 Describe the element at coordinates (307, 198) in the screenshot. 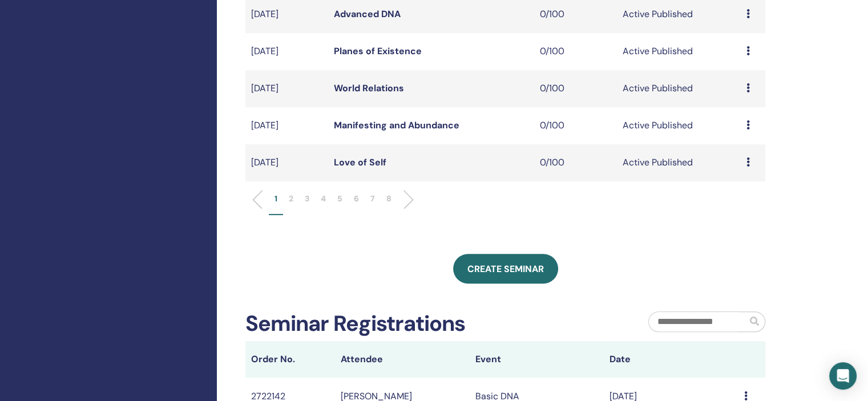

I see `p: 3` at that location.